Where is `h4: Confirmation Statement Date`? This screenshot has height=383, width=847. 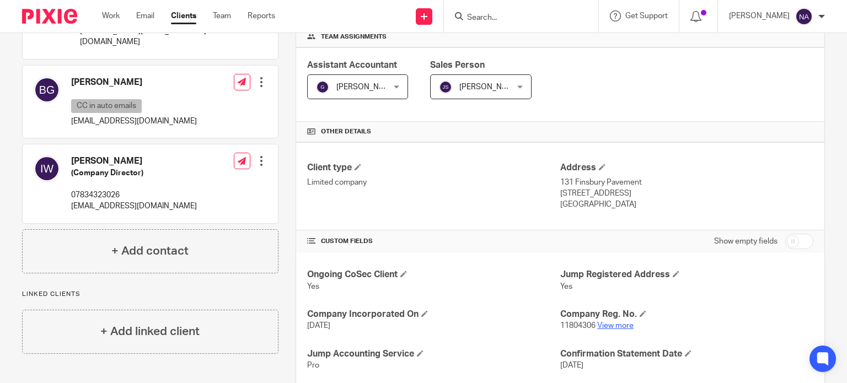 h4: Confirmation Statement Date is located at coordinates (686, 354).